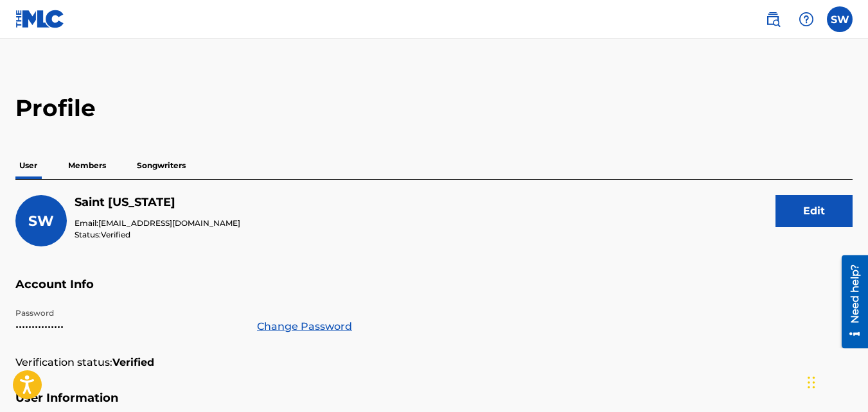  What do you see at coordinates (158, 224) in the screenshot?
I see `p: Email:` at bounding box center [158, 224].